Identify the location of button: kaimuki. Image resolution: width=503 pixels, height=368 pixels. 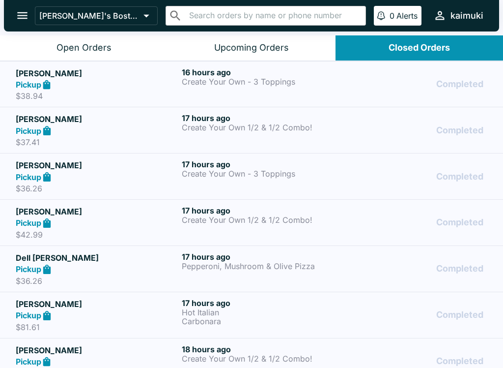
(458, 15).